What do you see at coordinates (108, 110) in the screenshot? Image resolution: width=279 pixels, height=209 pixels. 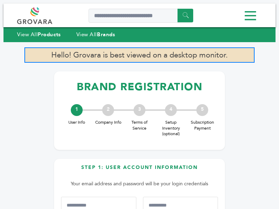 I see `div: 2` at bounding box center [108, 110].